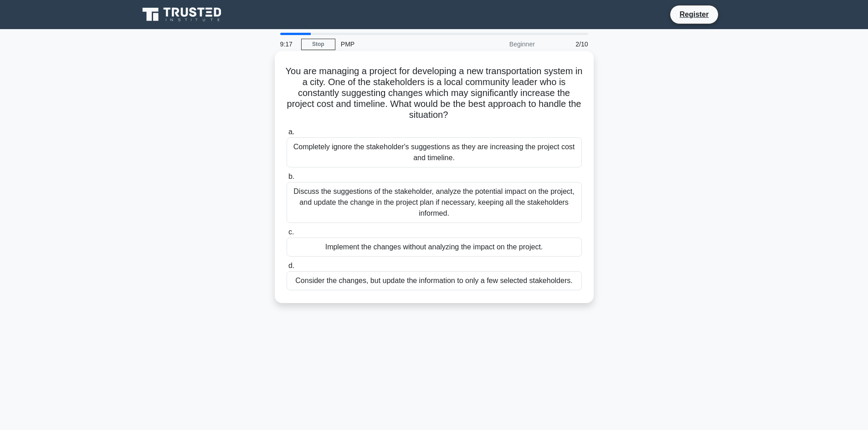 This screenshot has width=868, height=430. I want to click on span: b., so click(291, 176).